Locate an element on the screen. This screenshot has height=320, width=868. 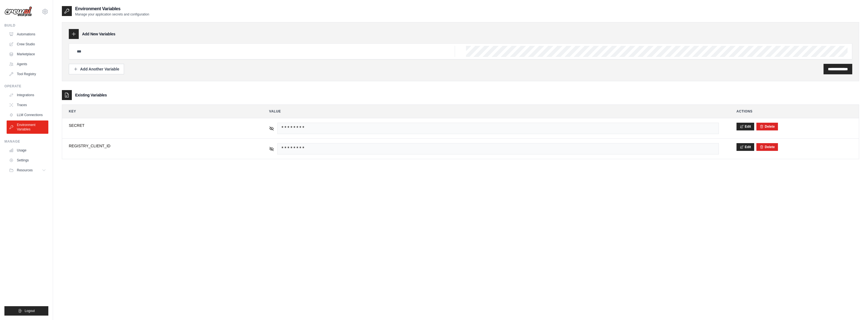
a: Crew Studio is located at coordinates (28, 45).